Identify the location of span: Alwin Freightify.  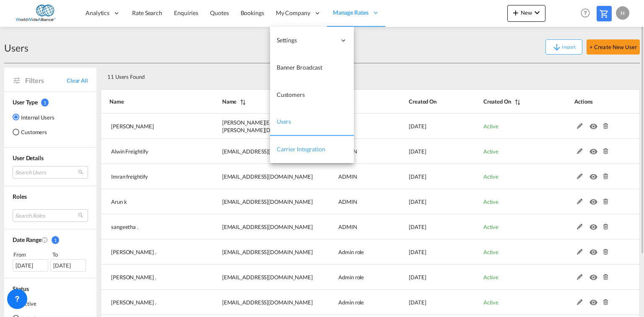
(129, 151).